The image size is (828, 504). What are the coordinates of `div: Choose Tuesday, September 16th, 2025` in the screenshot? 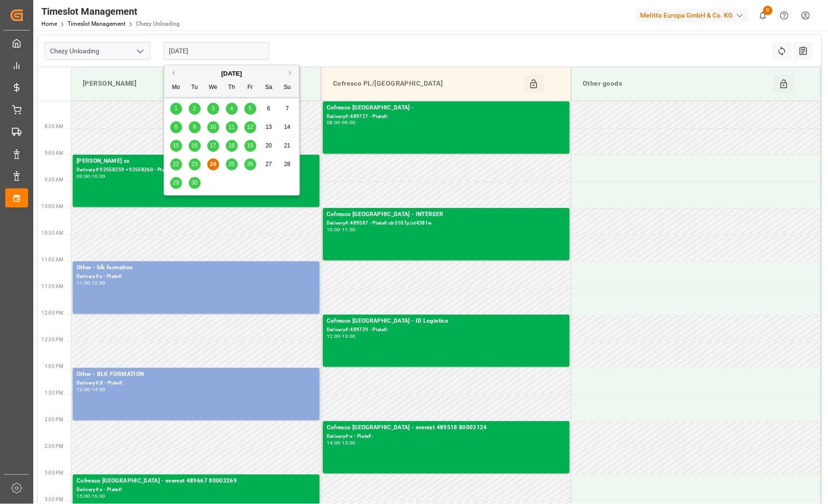 It's located at (195, 146).